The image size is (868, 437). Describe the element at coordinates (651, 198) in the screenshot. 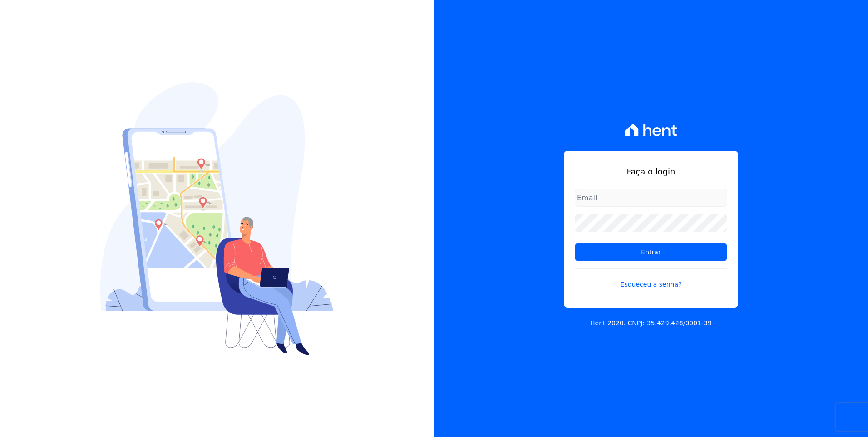

I see `input: Email` at that location.